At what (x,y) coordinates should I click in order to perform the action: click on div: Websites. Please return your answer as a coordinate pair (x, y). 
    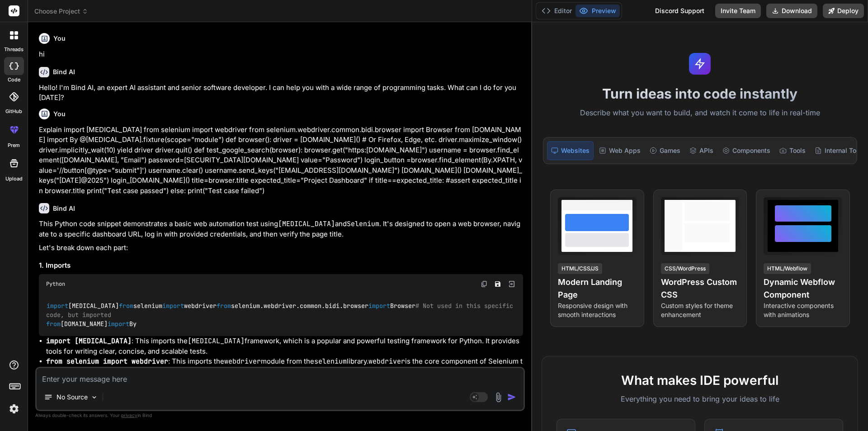
    Looking at the image, I should click on (570, 151).